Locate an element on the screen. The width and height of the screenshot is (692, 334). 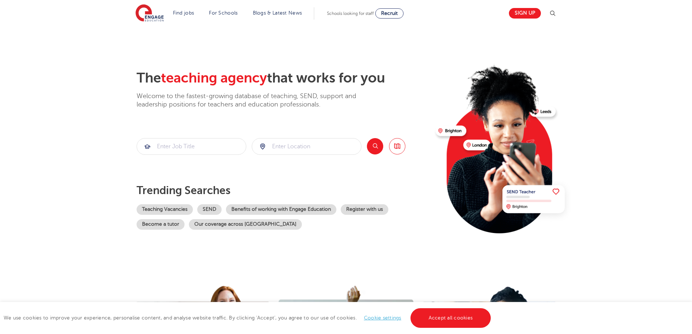
span: Schools looking for staff is located at coordinates (350, 13).